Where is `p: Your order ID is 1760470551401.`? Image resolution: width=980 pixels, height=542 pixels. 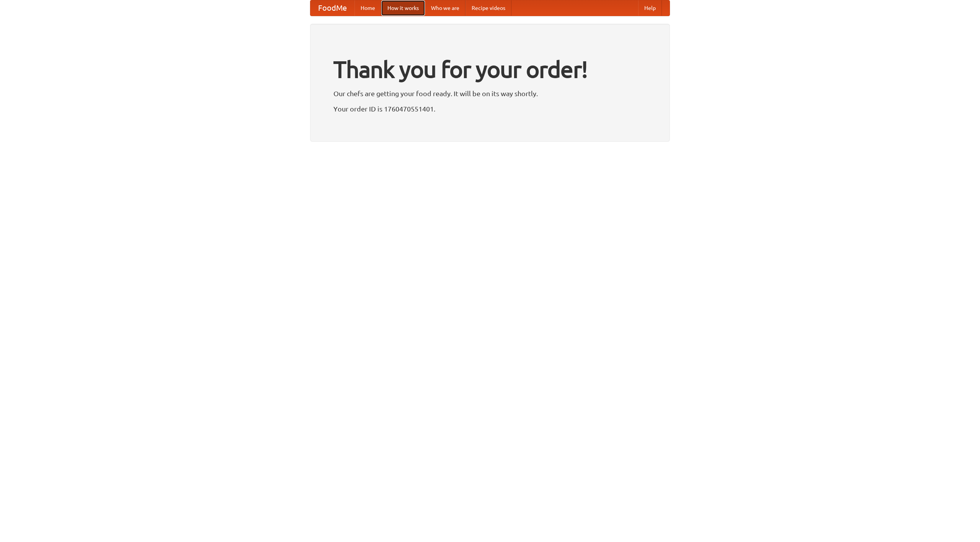
p: Your order ID is 1760470551401. is located at coordinates (490, 109).